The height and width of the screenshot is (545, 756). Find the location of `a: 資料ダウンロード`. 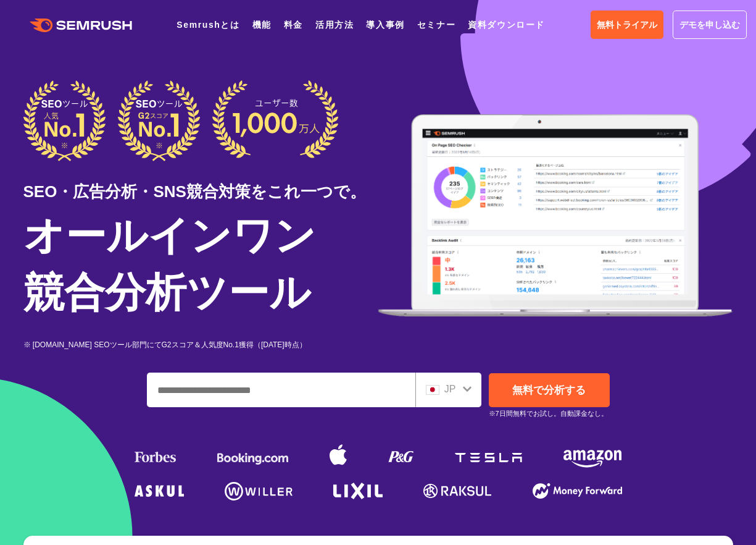

a: 資料ダウンロード is located at coordinates (506, 25).